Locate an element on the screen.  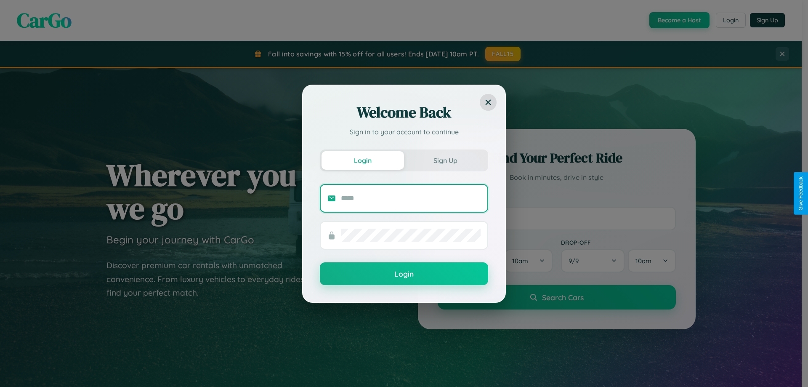
h2: Welcome Back is located at coordinates (404, 112).